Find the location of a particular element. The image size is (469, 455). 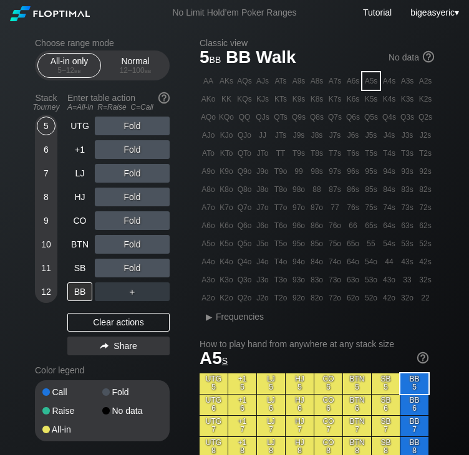

div: ATo is located at coordinates (208, 153).